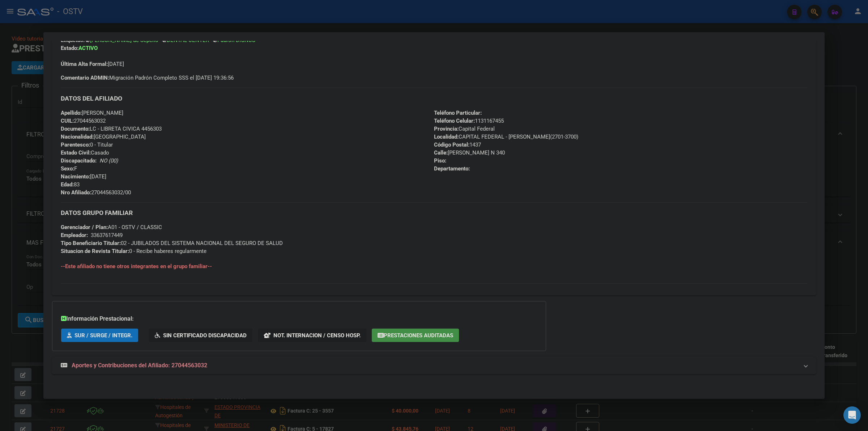 The height and width of the screenshot is (431, 868). Describe the element at coordinates (75, 129) in the screenshot. I see `strong: Documento:` at that location.